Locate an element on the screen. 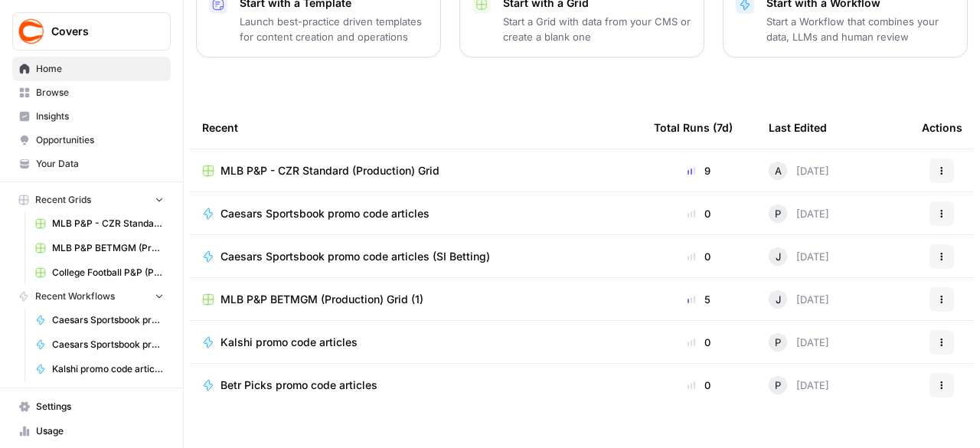 Image resolution: width=980 pixels, height=448 pixels. button: Recent Workflows is located at coordinates (91, 296).